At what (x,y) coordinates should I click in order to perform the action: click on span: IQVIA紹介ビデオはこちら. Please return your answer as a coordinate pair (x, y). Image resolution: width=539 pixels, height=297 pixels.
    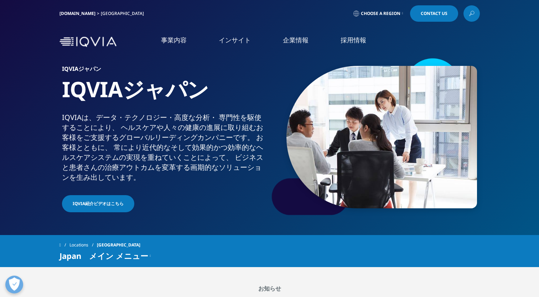
    Looking at the image, I should click on (98, 204).